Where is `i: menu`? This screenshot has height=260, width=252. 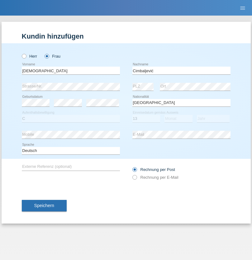 i: menu is located at coordinates (243, 8).